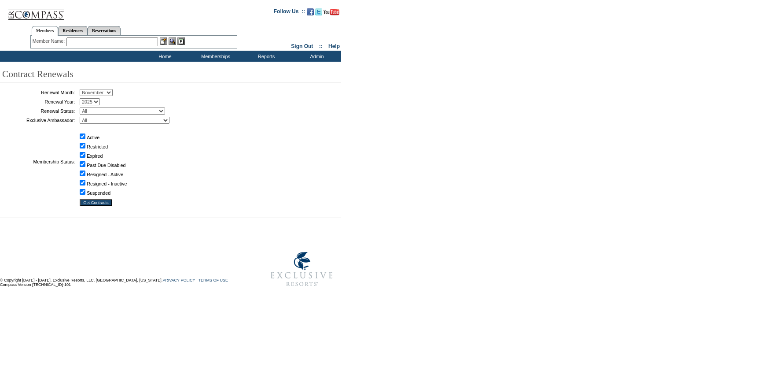  I want to click on label: Past Due Disabled, so click(106, 165).